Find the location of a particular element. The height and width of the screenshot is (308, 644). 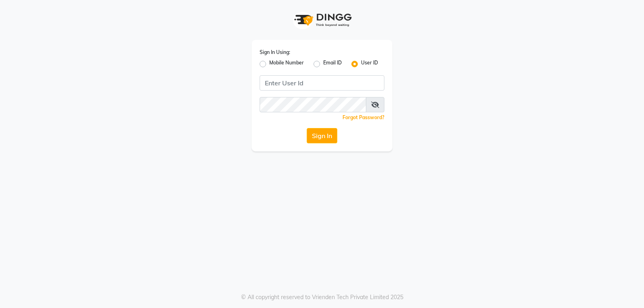

button: Sign In is located at coordinates (322, 136).